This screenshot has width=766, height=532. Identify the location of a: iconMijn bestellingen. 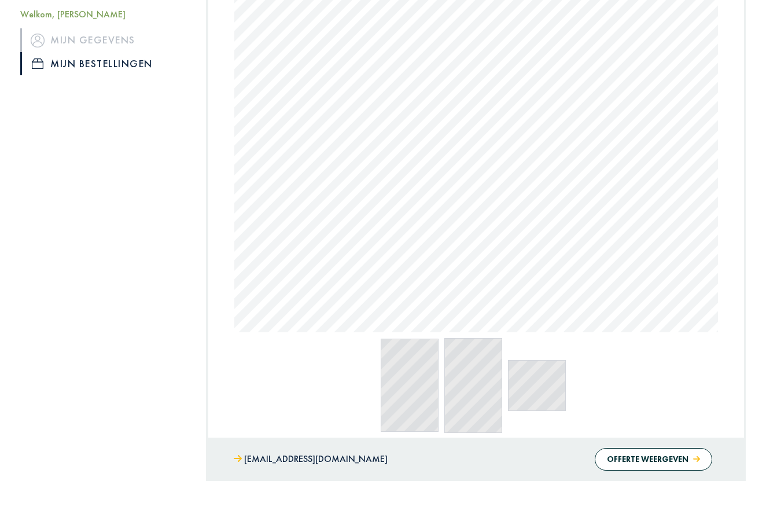
(104, 64).